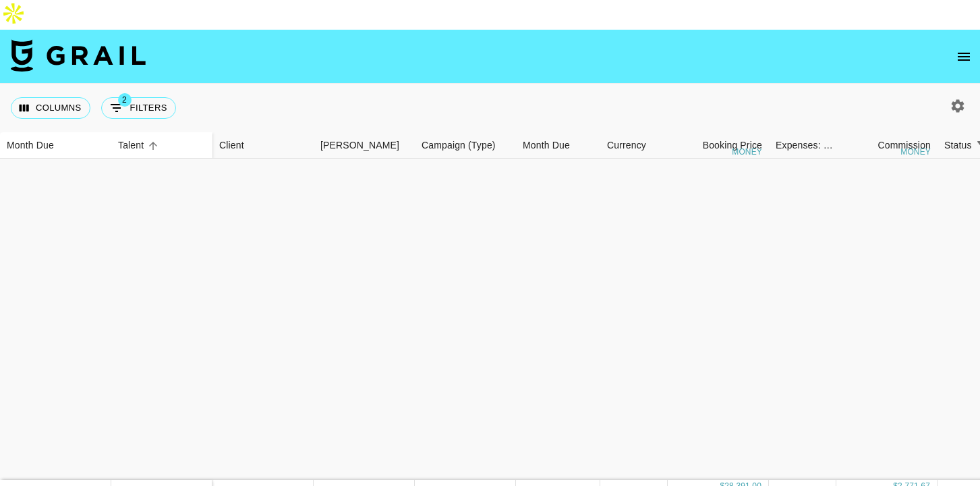 This screenshot has width=980, height=486. I want to click on div: Commission, so click(904, 145).